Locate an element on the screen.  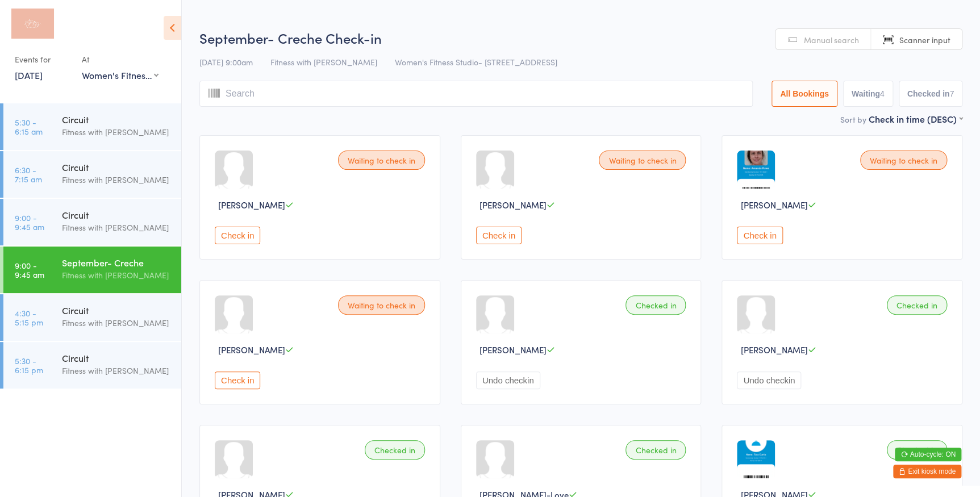
img: image1747278123.png is located at coordinates (756, 459).